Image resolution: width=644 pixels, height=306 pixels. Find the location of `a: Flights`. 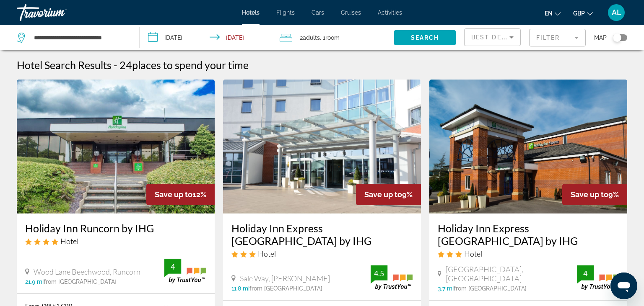

a: Flights is located at coordinates (285, 12).